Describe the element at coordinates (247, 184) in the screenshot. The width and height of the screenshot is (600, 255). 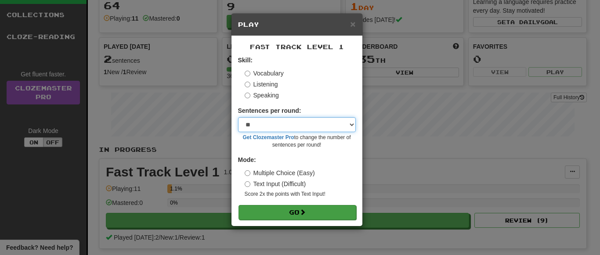
I see `input: Text Input (Difficult)` at that location.